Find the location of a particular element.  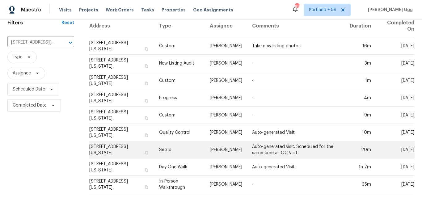

span: Completed Date is located at coordinates (30, 105).